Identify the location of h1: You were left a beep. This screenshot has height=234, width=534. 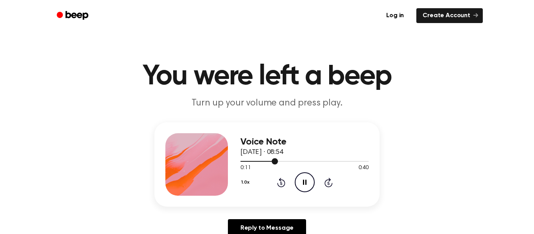
(267, 77).